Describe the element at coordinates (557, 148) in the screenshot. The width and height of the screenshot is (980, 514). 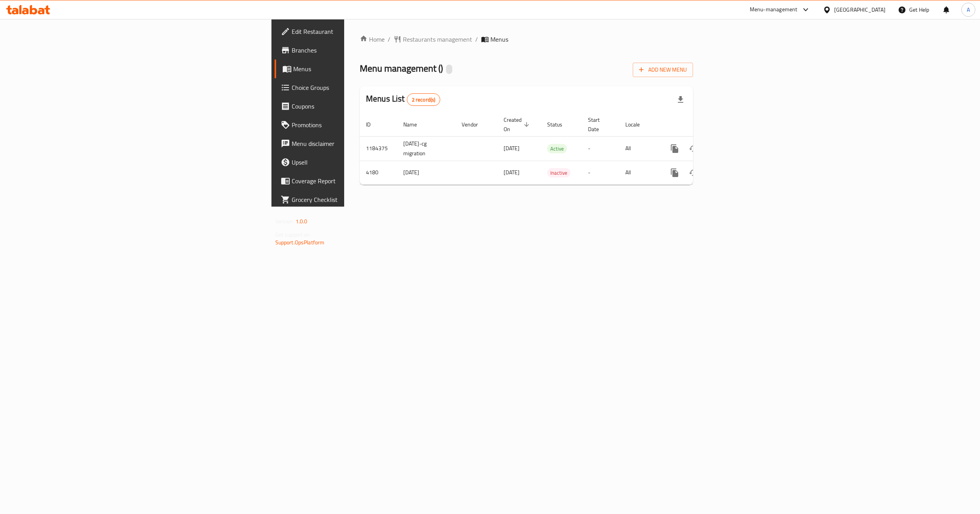
I see `div: Active` at that location.